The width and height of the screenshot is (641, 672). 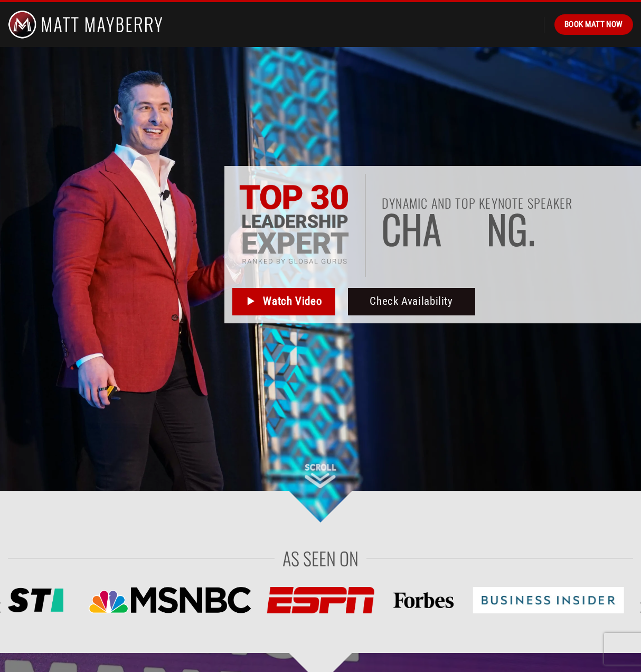 I want to click on span: Book Matt Now, so click(x=594, y=24).